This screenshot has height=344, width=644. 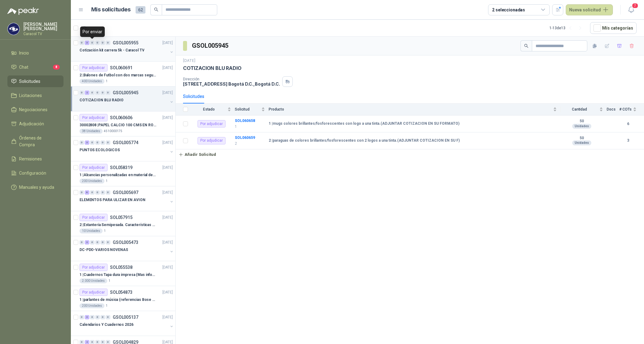 What do you see at coordinates (121, 218) in the screenshot?
I see `p: SOL057915` at bounding box center [121, 218].